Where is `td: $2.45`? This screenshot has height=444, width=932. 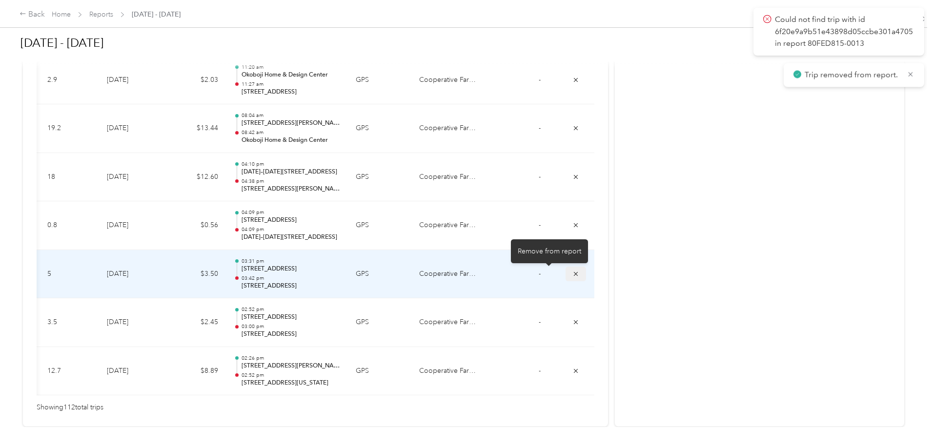
td: $2.45 is located at coordinates (197, 323).